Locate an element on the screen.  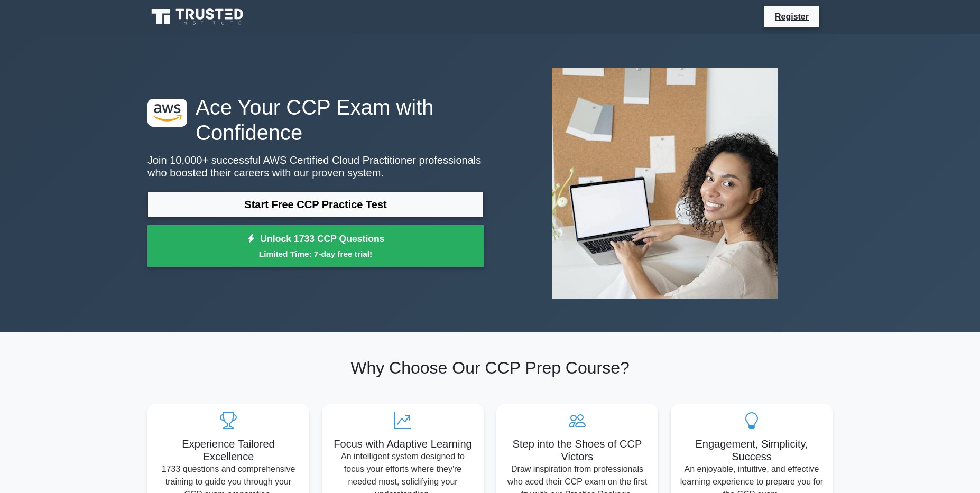
h1: Ace Your CCP Exam with Confidence is located at coordinates (316, 120).